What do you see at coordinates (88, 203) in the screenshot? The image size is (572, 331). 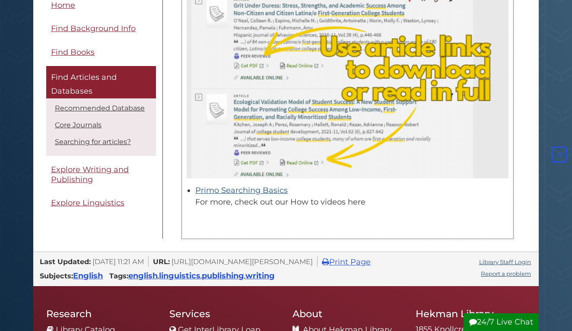 I see `span: Explore Linguistics` at bounding box center [88, 203].